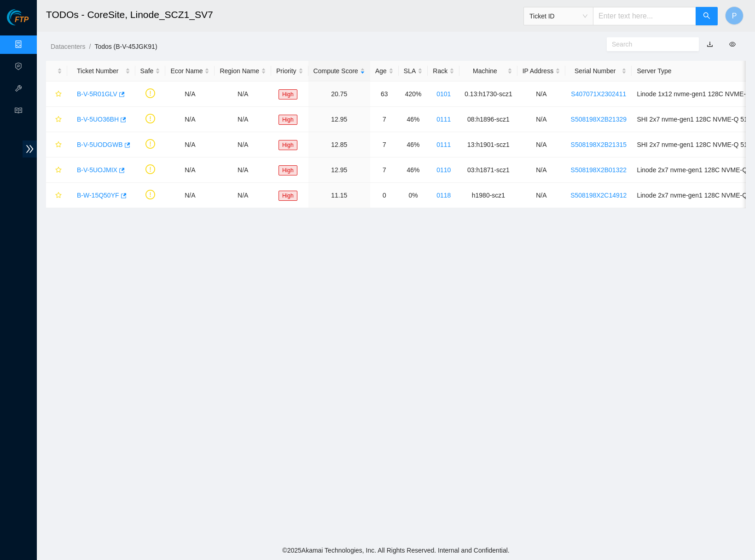 The height and width of the screenshot is (560, 755). What do you see at coordinates (599, 119) in the screenshot?
I see `a: S508198X2B21329` at bounding box center [599, 119].